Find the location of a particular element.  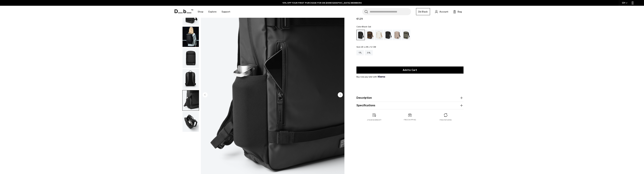

a: Explore is located at coordinates (213, 12).